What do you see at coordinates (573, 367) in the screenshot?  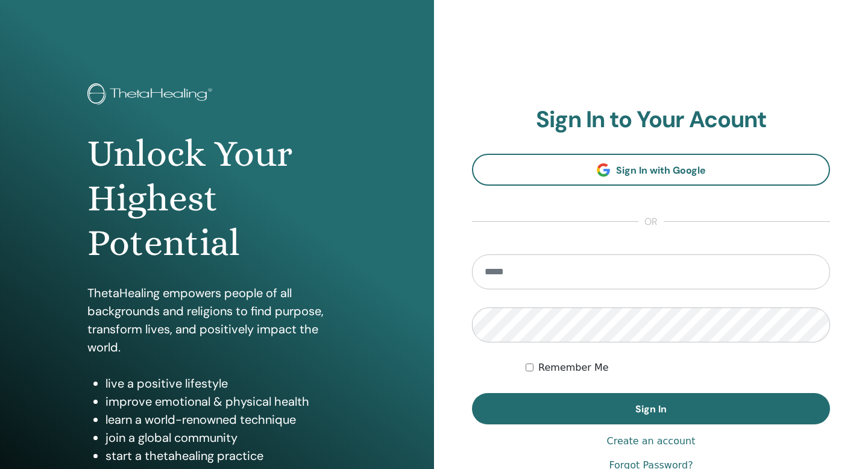 I see `label: Remember Me` at bounding box center [573, 367].